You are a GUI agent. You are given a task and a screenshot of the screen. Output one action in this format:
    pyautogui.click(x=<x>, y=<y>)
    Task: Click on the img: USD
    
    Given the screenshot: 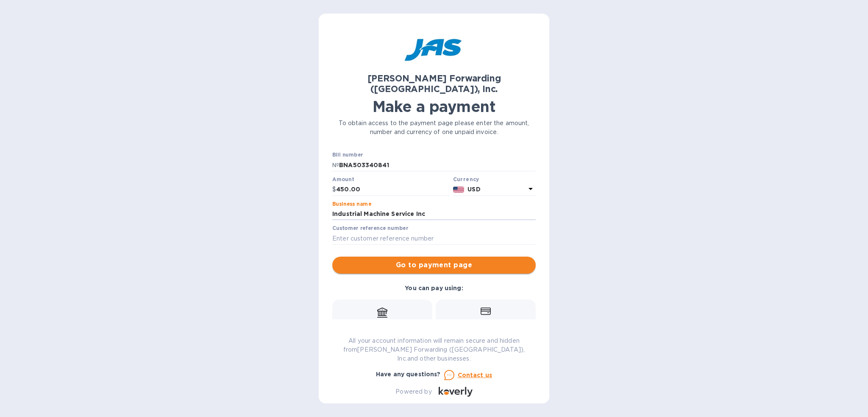 What is the action you would take?
    pyautogui.click(x=459, y=189)
    